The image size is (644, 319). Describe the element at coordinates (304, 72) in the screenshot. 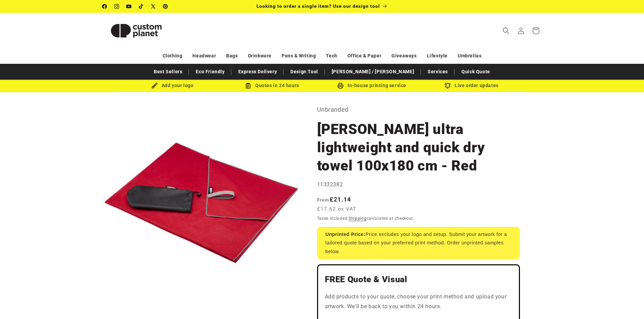

I see `a: Design Tool` at that location.